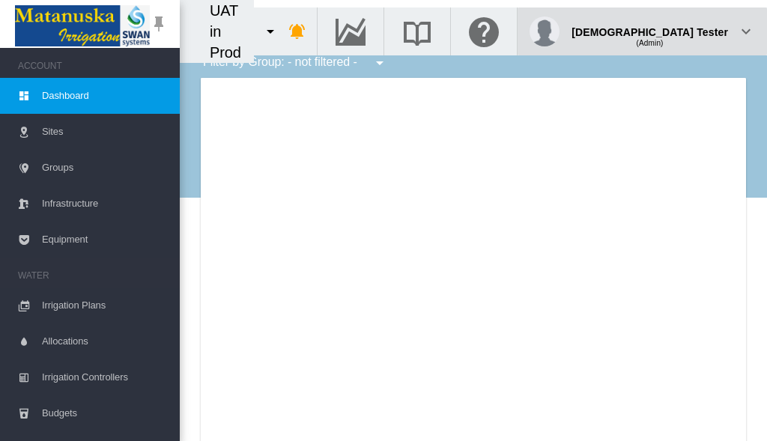 The height and width of the screenshot is (441, 767). I want to click on span: ACCOUNT, so click(93, 66).